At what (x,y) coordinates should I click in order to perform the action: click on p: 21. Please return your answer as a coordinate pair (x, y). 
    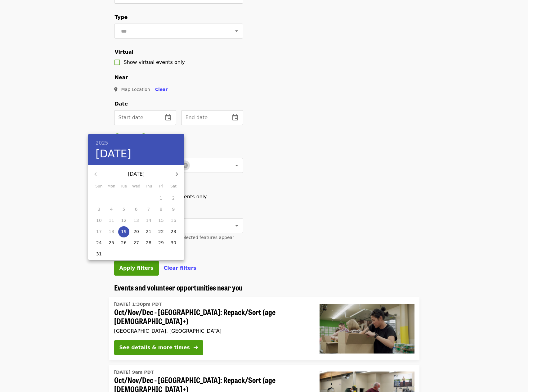
    Looking at the image, I should click on (149, 231).